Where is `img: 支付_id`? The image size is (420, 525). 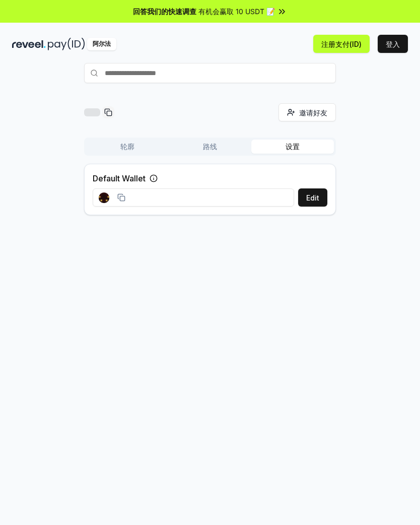
img: 支付_id is located at coordinates (67, 44).